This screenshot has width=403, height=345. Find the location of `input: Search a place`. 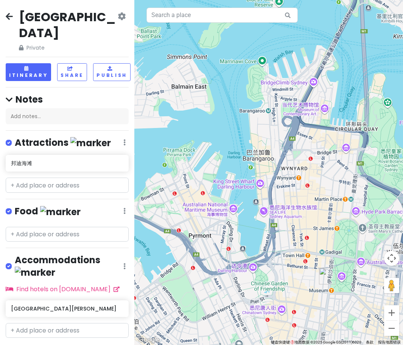

input: Search a place is located at coordinates (222, 15).